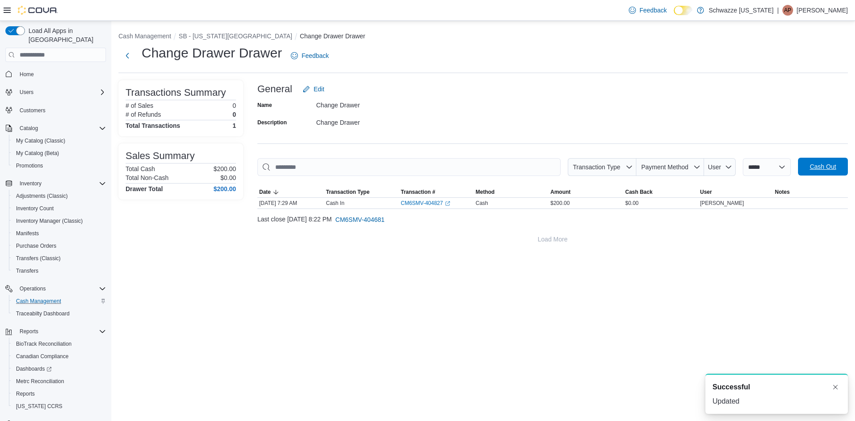  Describe the element at coordinates (482, 203) in the screenshot. I see `span: Cash` at that location.